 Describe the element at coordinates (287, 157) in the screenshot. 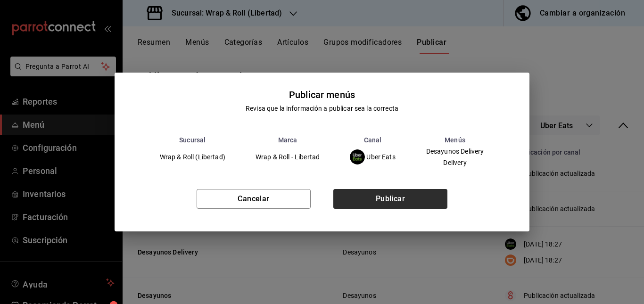

I see `td: Wrap & Roll - Libertad` at that location.